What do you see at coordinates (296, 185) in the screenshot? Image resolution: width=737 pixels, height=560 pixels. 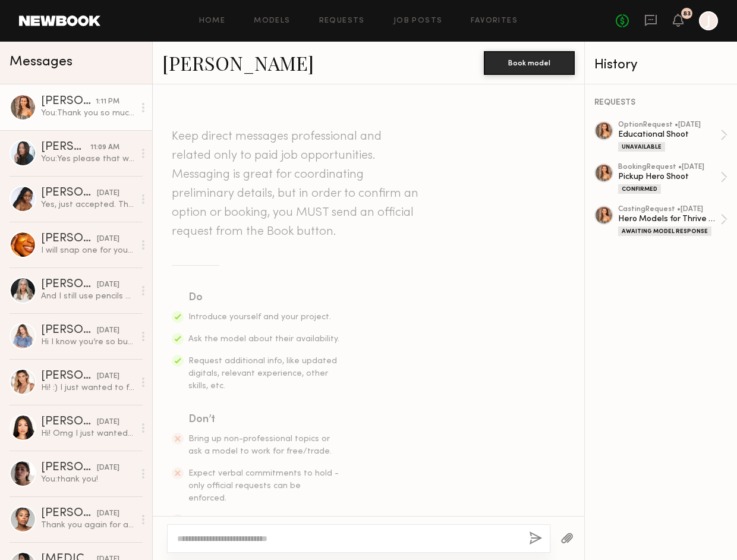 I see `header: Keep direct messages professional and related only to paid job opportunities. Messaging is great ...` at bounding box center [296, 185].